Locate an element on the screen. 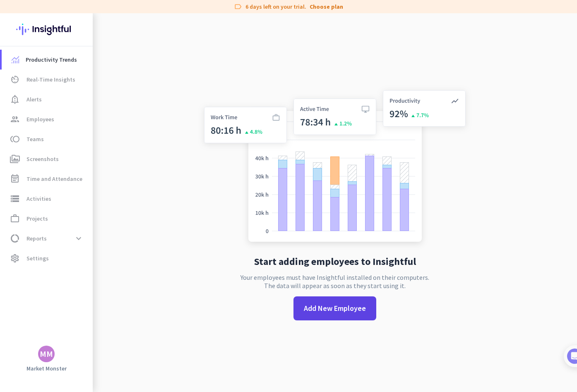  a: work_outlineProjects is located at coordinates (47, 219).